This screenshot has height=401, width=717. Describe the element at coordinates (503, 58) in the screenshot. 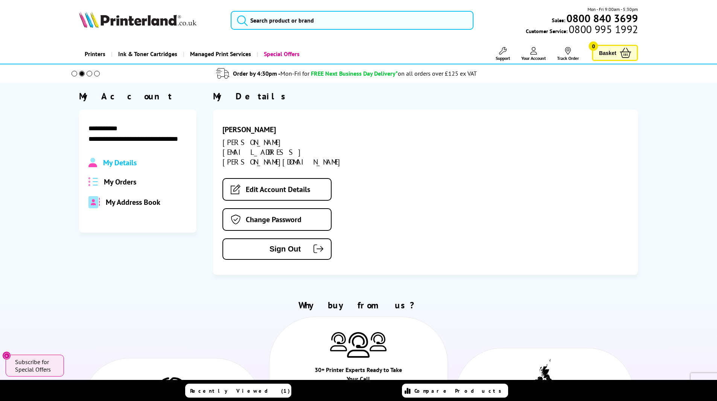

I see `span: Support` at that location.